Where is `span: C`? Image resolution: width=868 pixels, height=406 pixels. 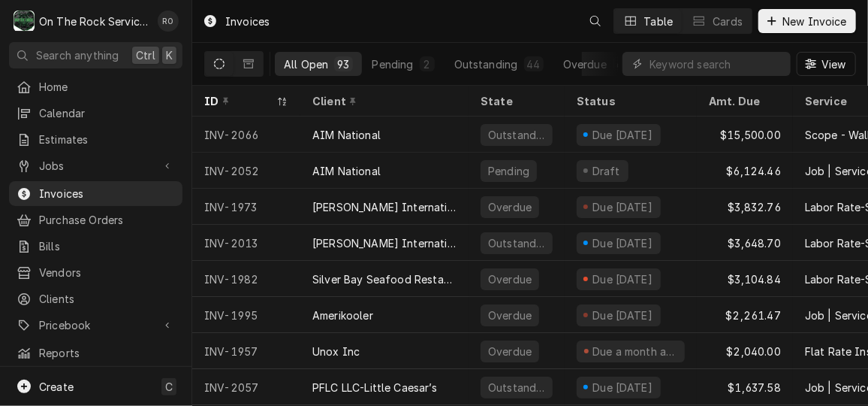 span: C is located at coordinates (169, 386).